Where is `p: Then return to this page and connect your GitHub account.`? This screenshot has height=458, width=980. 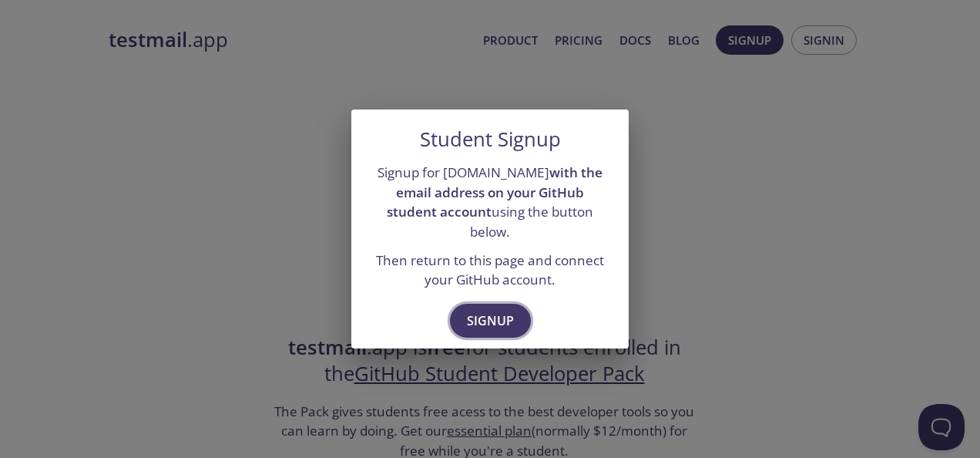
p: Then return to this page and connect your GitHub account. is located at coordinates (490, 270).